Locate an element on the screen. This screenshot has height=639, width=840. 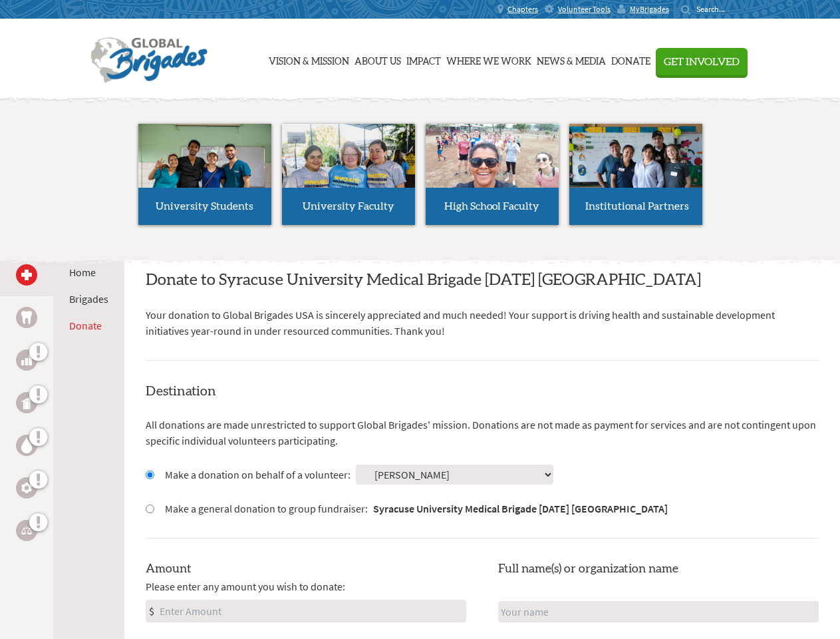
div: Business is located at coordinates (27, 360).